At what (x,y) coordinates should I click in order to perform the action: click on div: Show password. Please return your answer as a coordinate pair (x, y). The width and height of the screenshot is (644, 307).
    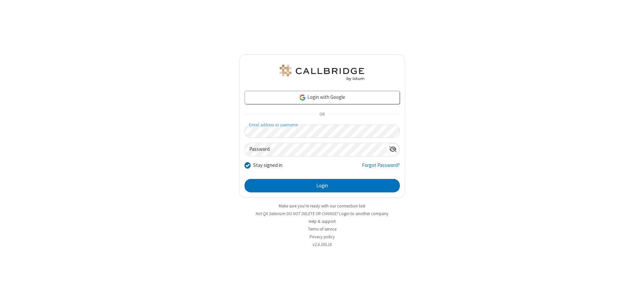
    Looking at the image, I should click on (393, 149).